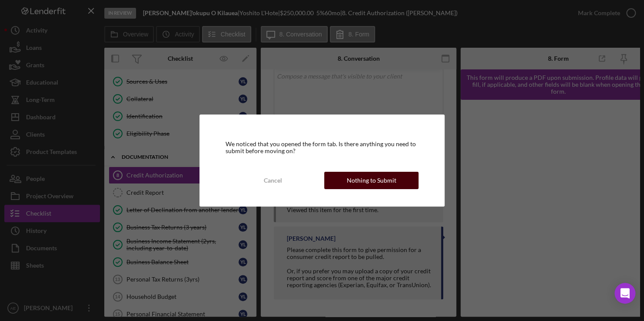 This screenshot has height=321, width=644. I want to click on div: Open Intercom Messenger, so click(625, 294).